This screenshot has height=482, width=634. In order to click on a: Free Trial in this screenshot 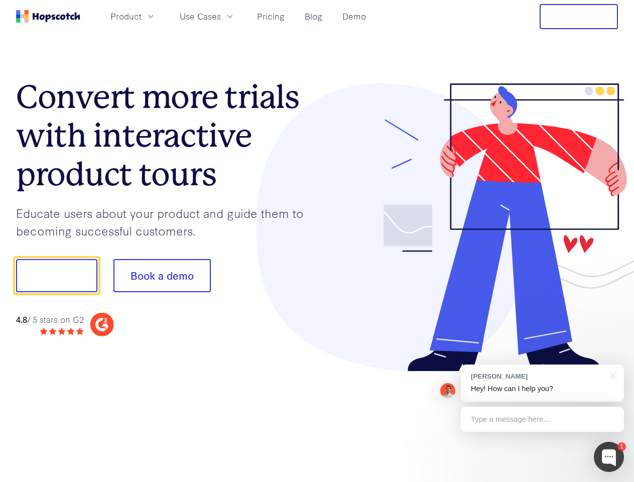, I will do `click(579, 17)`.